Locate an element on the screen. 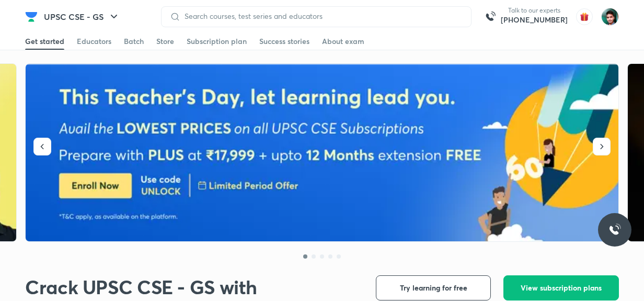  div: About exam is located at coordinates (343, 42).